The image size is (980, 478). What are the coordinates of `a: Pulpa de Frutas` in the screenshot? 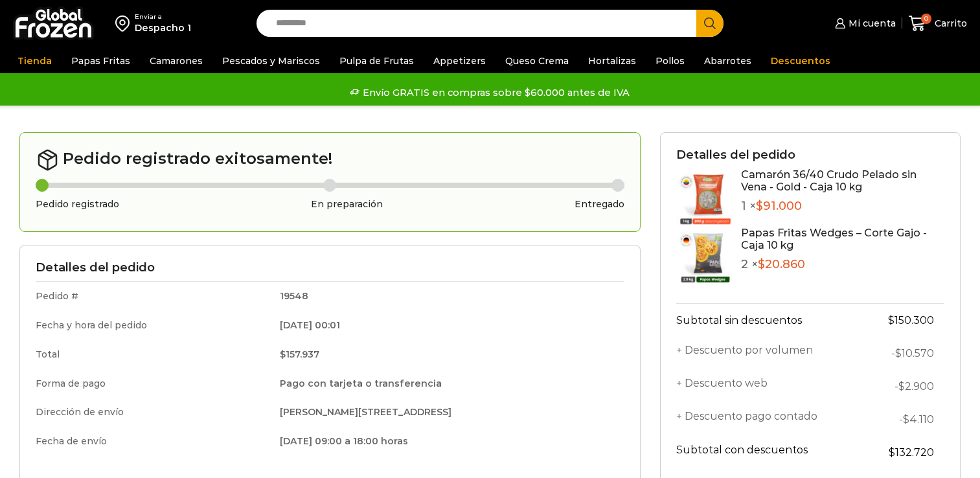 It's located at (377, 61).